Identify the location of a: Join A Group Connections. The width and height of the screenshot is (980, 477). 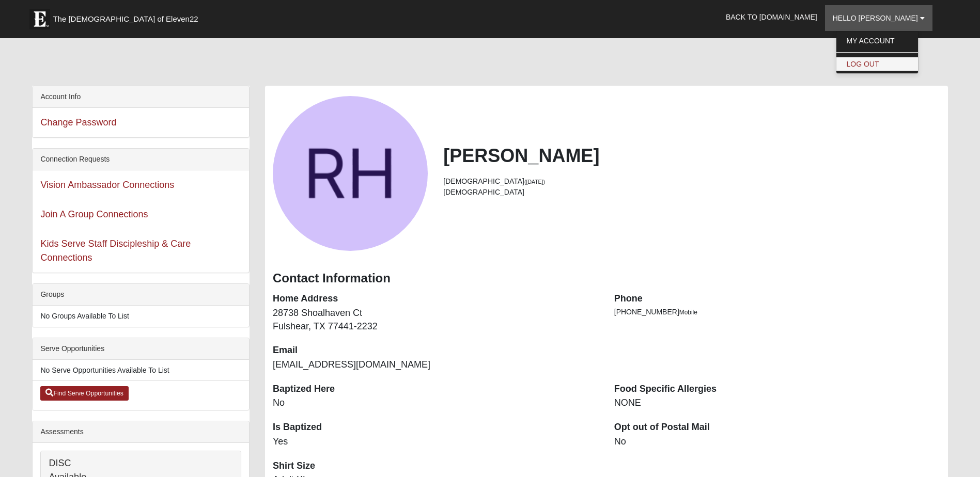
(94, 215).